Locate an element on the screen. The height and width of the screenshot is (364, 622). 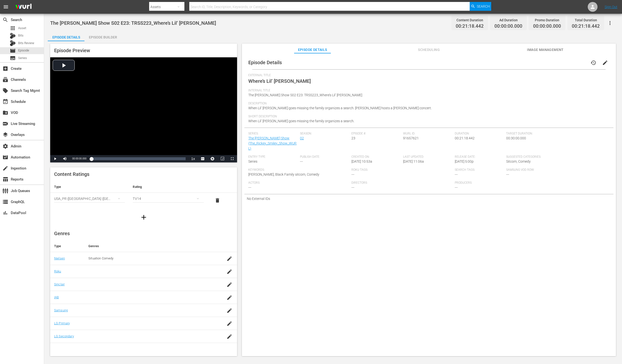
span: DataPool is located at coordinates (6, 213).